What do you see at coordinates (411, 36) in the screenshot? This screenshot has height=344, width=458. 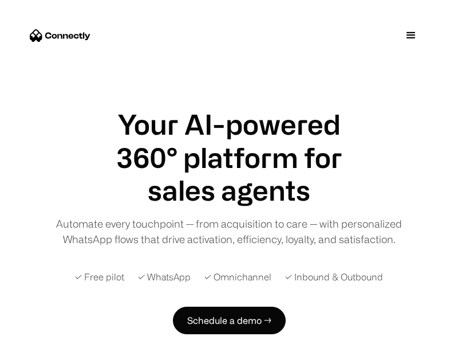 I see `div: menu` at bounding box center [411, 36].